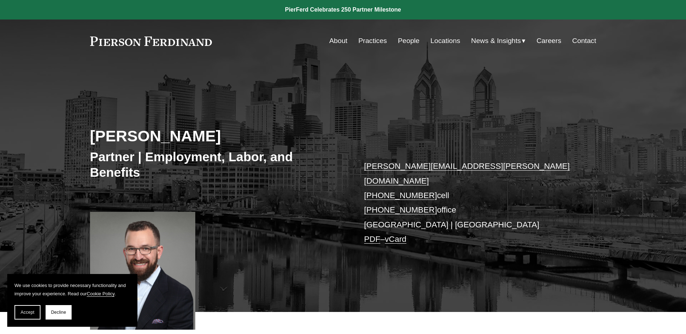 The height and width of the screenshot is (334, 686). Describe the element at coordinates (59, 312) in the screenshot. I see `button: Decline` at that location.